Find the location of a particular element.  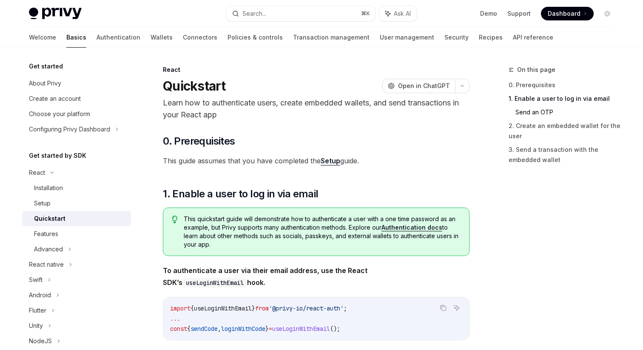

a: Dashboard is located at coordinates (567, 14).